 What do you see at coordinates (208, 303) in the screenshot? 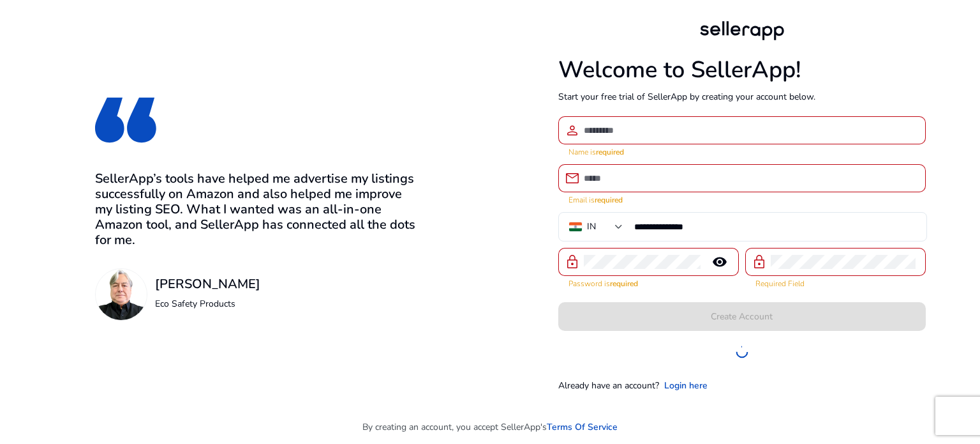
I see `p: Eco Safety Products` at bounding box center [208, 303].